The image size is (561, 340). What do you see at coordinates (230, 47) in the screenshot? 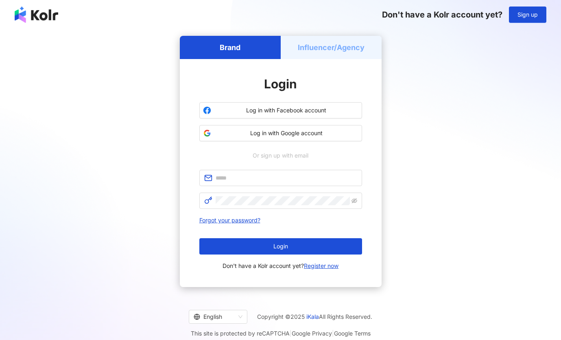
I see `h5: Brand` at bounding box center [230, 47].